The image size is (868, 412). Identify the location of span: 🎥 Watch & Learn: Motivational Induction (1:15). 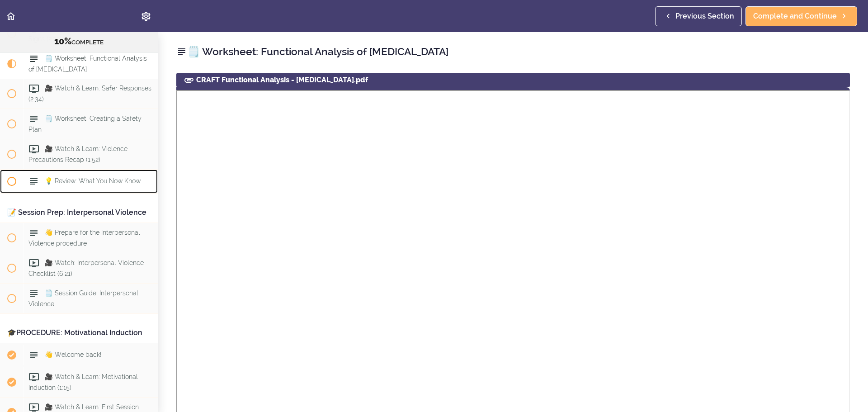
(84, 381).